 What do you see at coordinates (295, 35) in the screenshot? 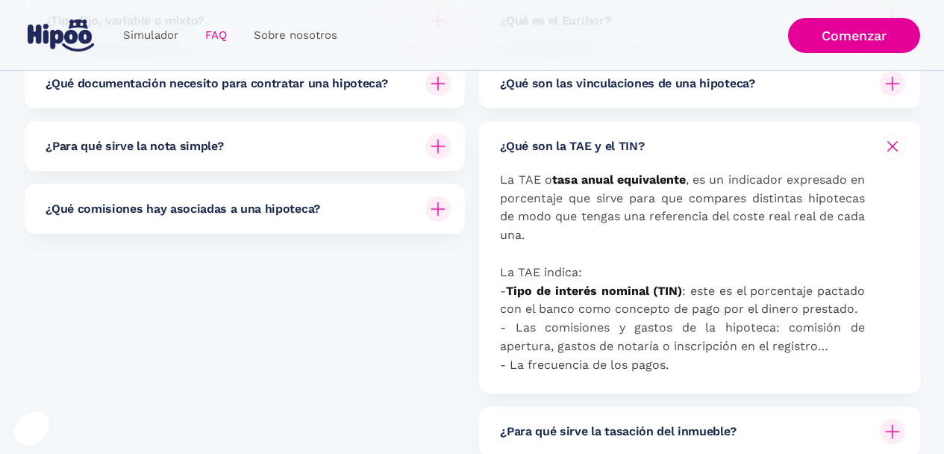
I see `a: Sobre nosotros` at bounding box center [295, 35].